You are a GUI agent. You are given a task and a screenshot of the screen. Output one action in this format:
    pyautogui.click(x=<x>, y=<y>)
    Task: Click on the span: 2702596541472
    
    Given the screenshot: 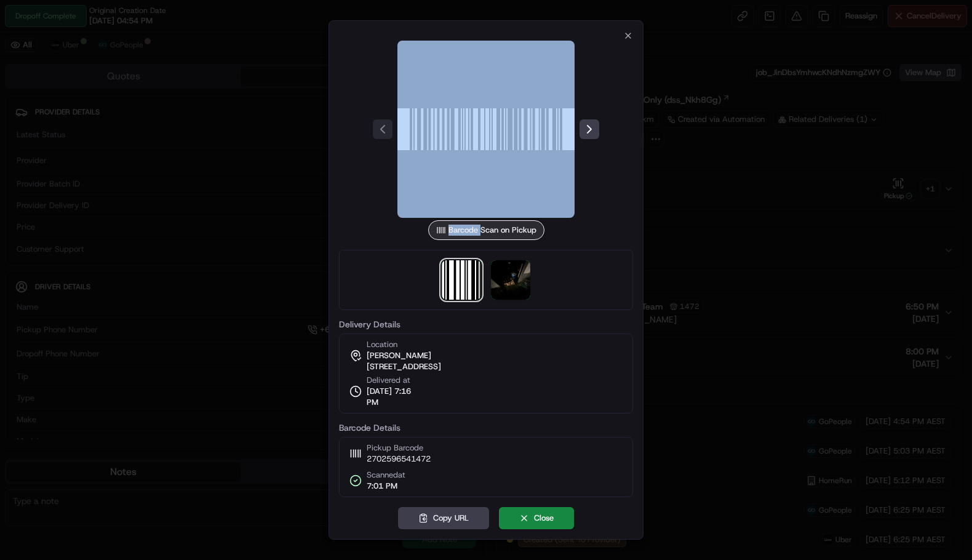 What is the action you would take?
    pyautogui.click(x=399, y=459)
    